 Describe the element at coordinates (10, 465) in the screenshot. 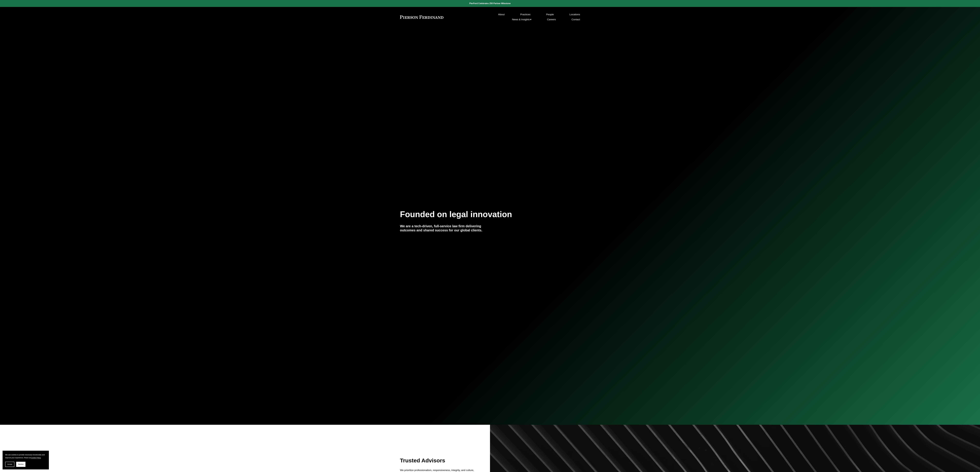

I see `span: Accept` at that location.